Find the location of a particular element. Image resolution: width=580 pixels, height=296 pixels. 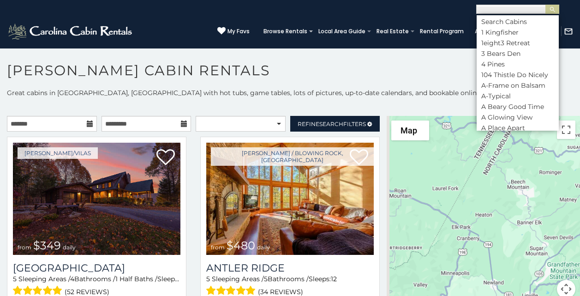

h3: Antler Ridge is located at coordinates (290, 268).